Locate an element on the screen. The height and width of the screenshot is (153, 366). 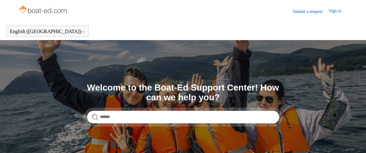
img: Boat-Ed Help Center home page is located at coordinates (43, 10).